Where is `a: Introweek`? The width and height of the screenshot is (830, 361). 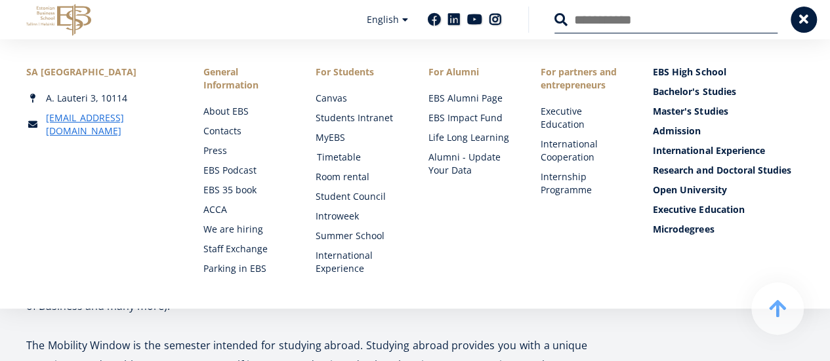
a: Introweek is located at coordinates (358, 216).